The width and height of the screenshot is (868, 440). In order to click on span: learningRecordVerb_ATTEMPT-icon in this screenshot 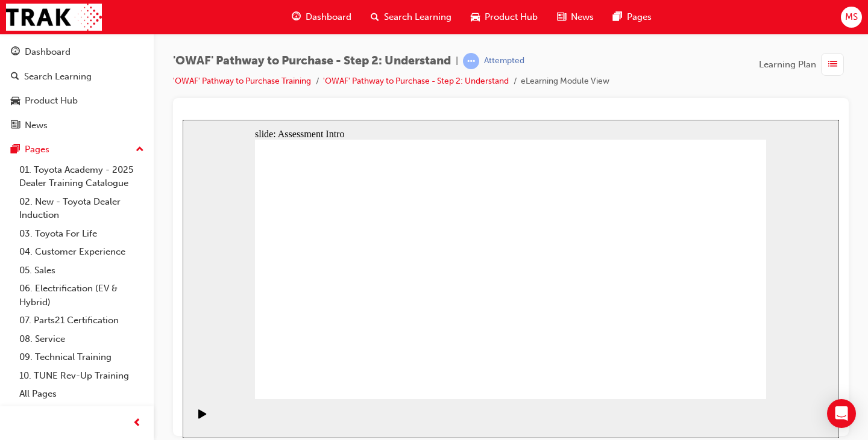, I will do `click(471, 61)`.